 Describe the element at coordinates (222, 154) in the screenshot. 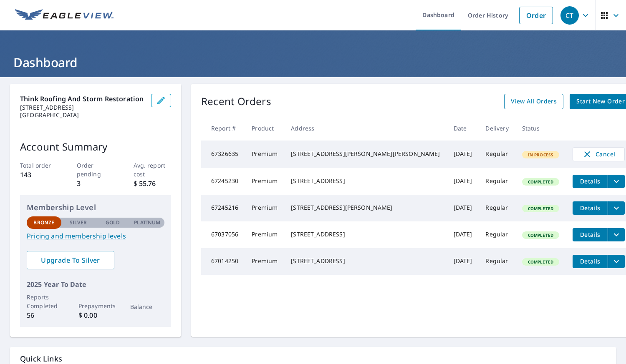

I see `td: 67326635` at that location.